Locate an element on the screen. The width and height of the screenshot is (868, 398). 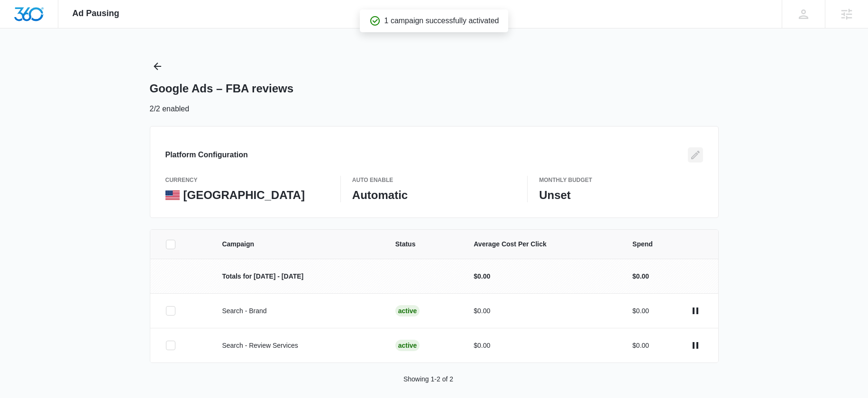
p: 2/2 enabled is located at coordinates (170, 109).